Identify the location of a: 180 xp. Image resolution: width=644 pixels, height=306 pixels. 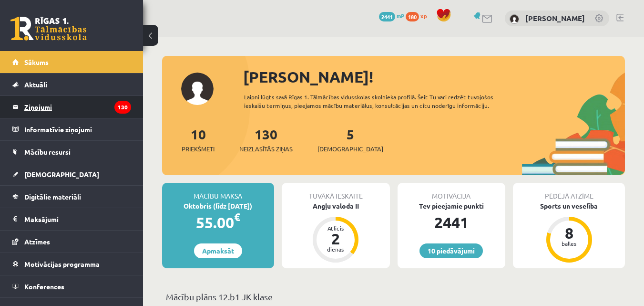
(419, 15).